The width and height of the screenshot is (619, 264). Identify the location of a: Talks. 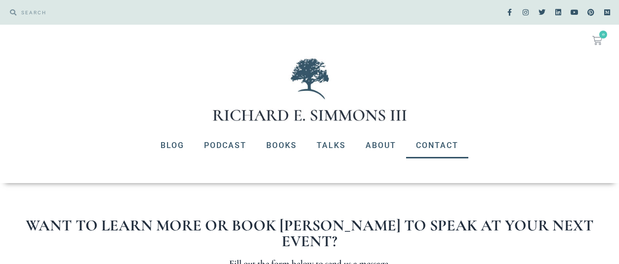
(331, 146).